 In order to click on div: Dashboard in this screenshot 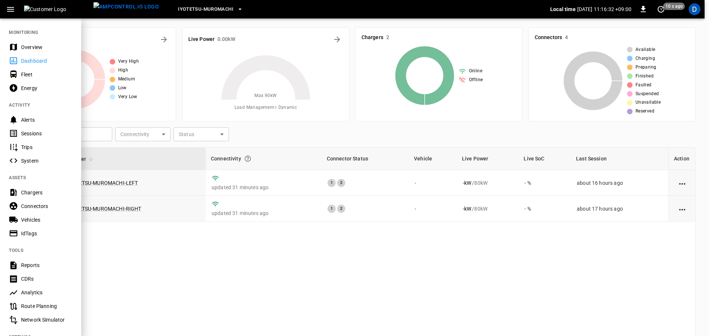, I will do `click(47, 61)`.